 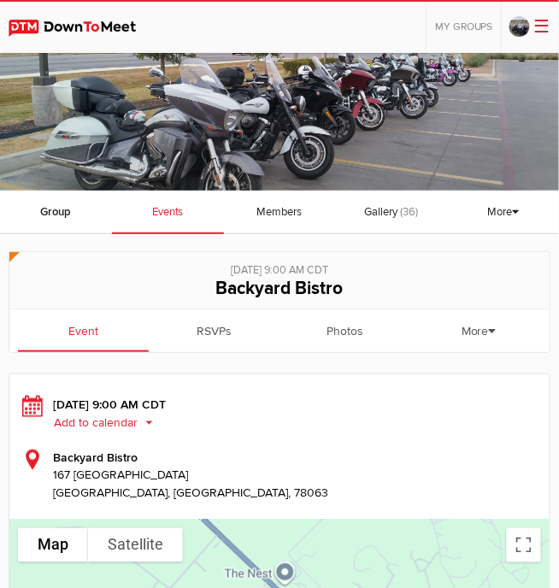 I want to click on img: DownToMeet, so click(x=81, y=28).